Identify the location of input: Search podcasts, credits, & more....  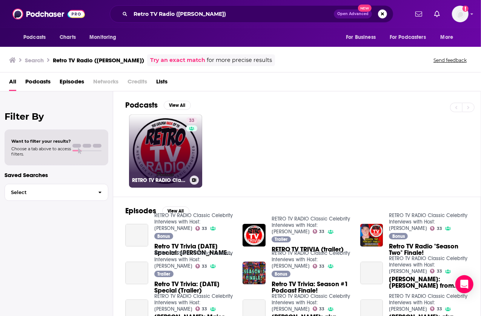
(232, 14).